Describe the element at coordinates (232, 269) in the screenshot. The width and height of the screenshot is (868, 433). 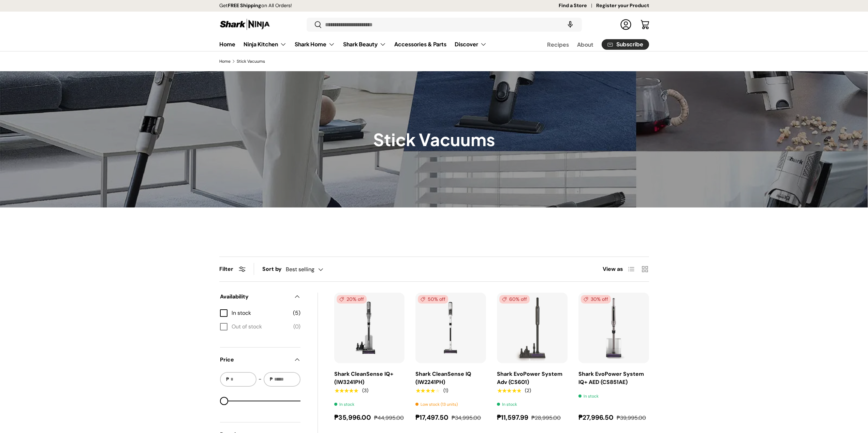
I see `button: Filter` at that location.